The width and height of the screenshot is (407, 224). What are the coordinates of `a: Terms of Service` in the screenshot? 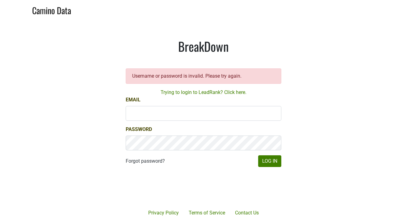 It's located at (207, 213).